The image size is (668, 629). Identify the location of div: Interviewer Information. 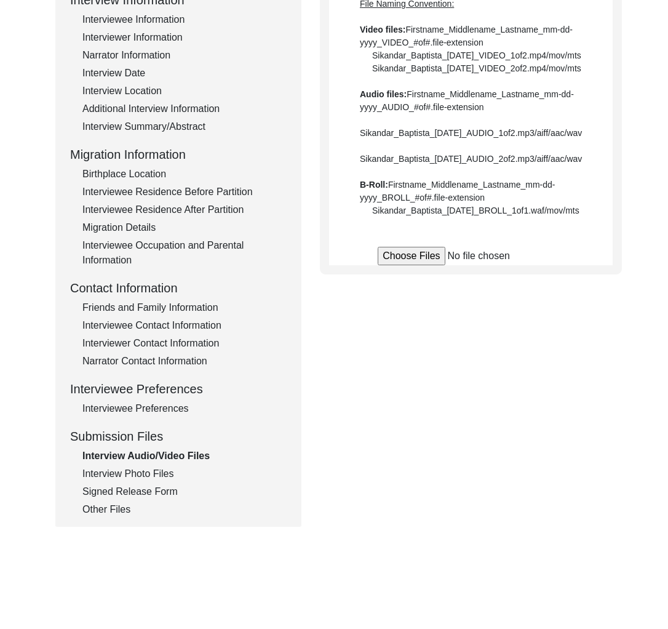
(185, 38).